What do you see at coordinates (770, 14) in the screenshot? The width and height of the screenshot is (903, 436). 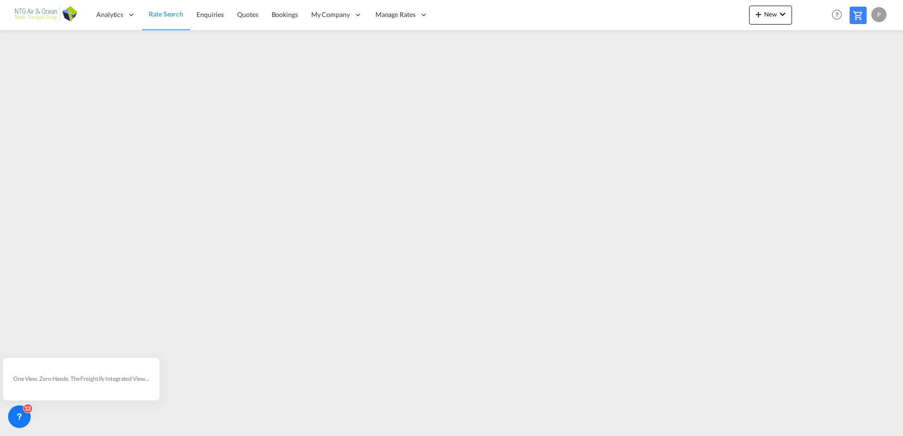 I see `span: New` at bounding box center [770, 14].